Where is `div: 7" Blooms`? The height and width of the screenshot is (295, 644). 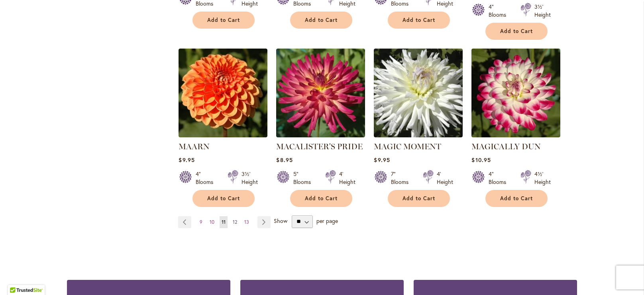
div: 7" Blooms is located at coordinates (402, 178).